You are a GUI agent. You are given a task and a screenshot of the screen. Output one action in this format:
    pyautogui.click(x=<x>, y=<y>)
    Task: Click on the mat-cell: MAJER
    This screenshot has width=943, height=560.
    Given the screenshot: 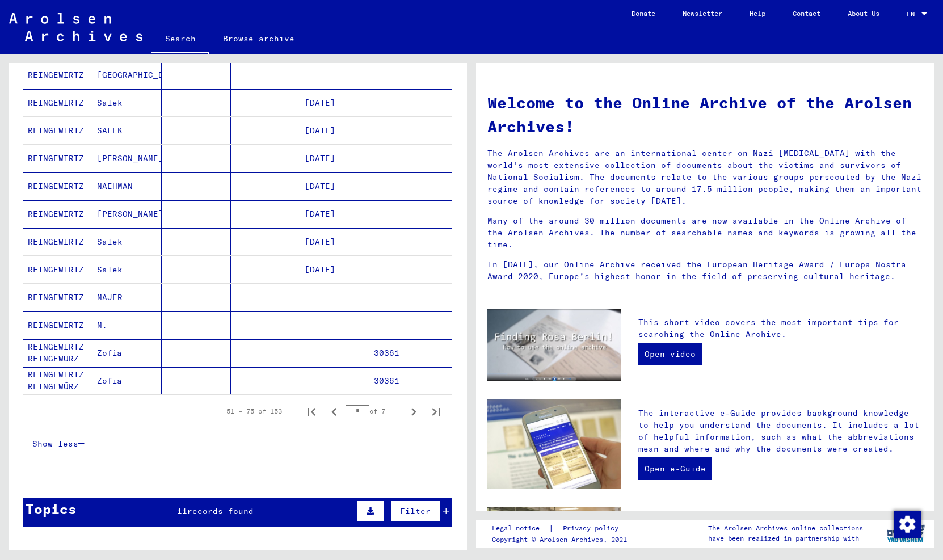 What is the action you would take?
    pyautogui.click(x=127, y=298)
    